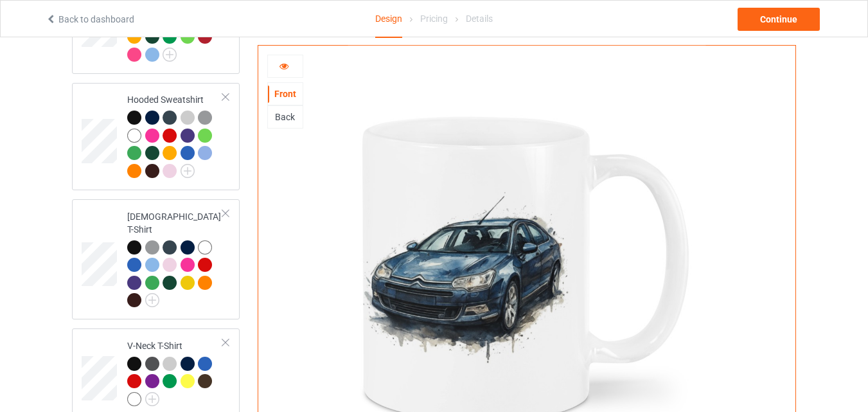  I want to click on div: Front, so click(285, 94).